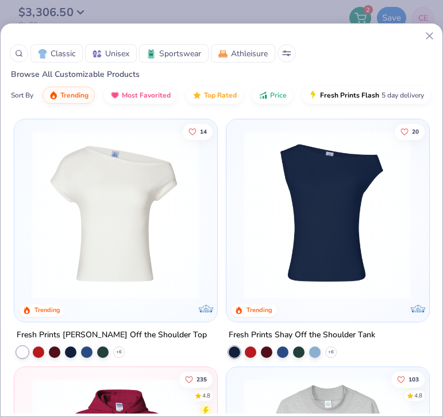 This screenshot has width=443, height=417. Describe the element at coordinates (97, 54) in the screenshot. I see `img: Unisex` at that location.